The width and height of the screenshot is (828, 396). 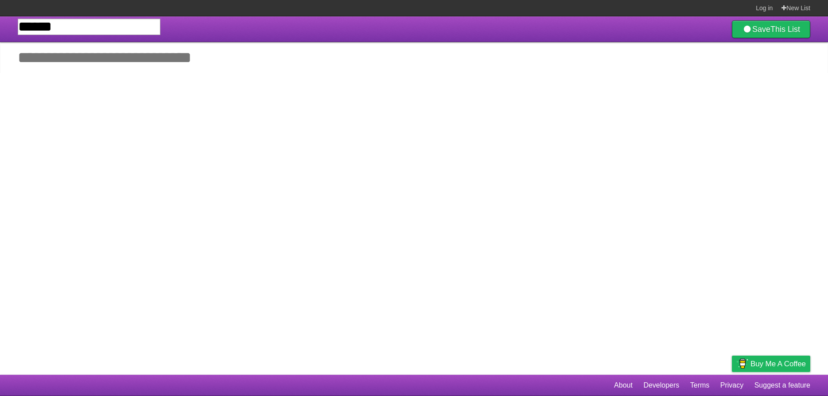 I want to click on a: SaveThis List, so click(x=771, y=29).